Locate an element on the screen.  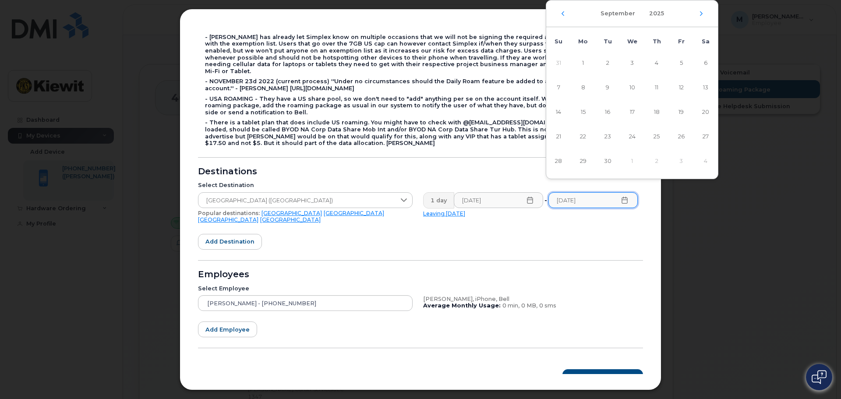
span: Fr is located at coordinates (681, 41).